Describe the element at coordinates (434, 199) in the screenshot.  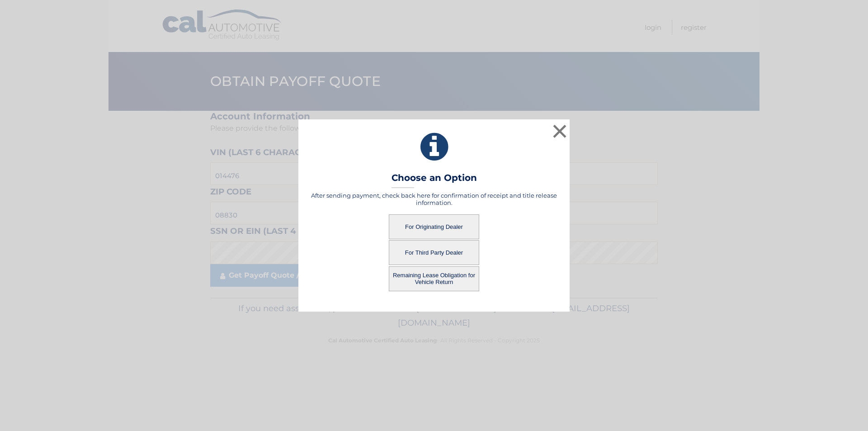
I see `h5: After sending payment, check back here for confirmation of receipt and title release information.` at that location.